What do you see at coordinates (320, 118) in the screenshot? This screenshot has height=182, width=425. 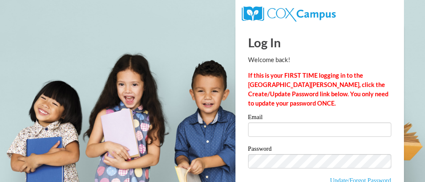 I see `label: Email` at bounding box center [320, 118].